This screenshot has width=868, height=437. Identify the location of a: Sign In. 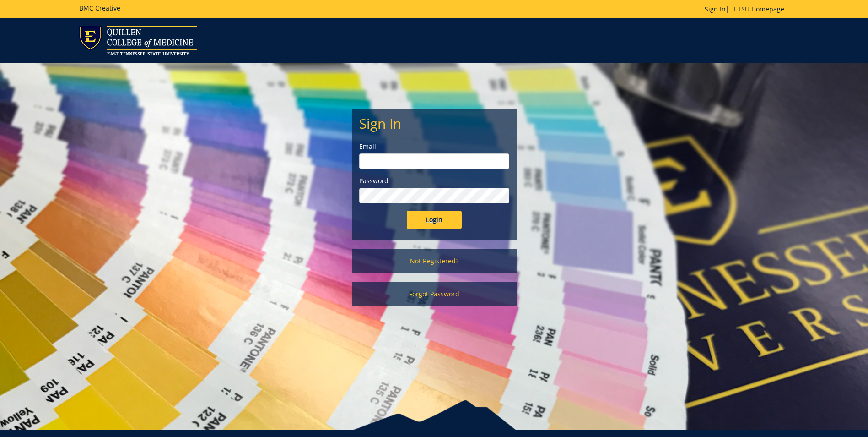
(716, 9).